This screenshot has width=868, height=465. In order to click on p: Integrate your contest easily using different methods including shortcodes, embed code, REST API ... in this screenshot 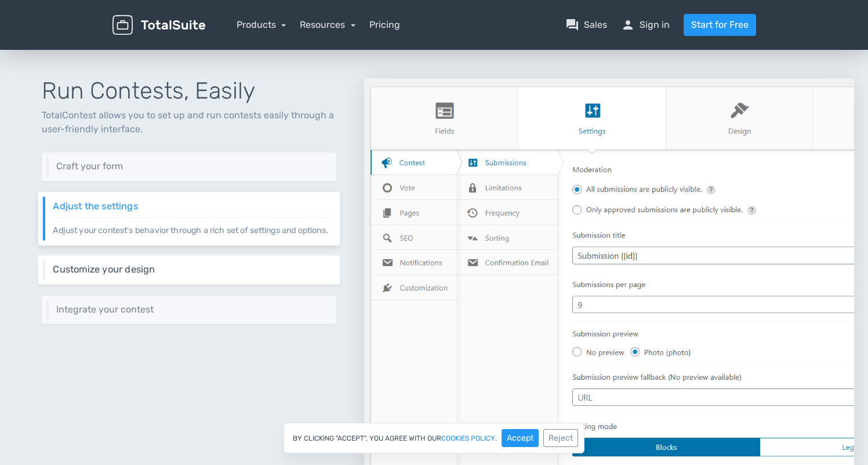, I will do `click(192, 315)`.